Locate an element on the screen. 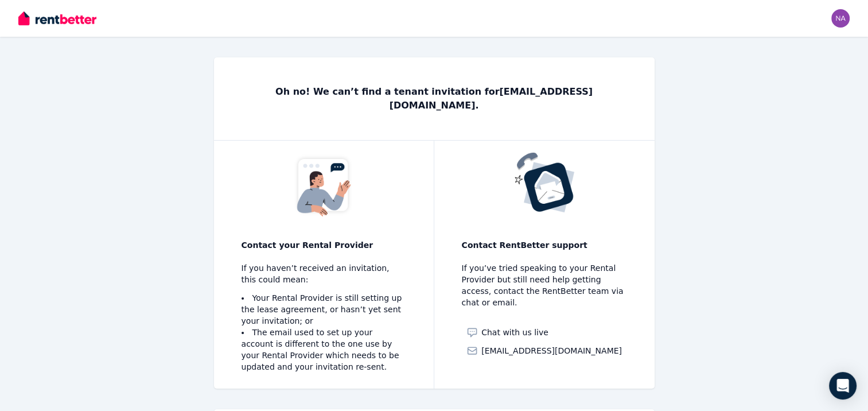  li: Your Rental Provider is still setting up the lease agreement, or hasn’t yet sent your invitation; or is located at coordinates (324, 309).